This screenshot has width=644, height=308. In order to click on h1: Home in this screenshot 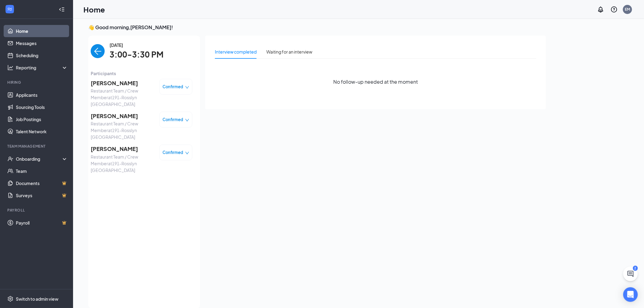, I will do `click(94, 10)`.